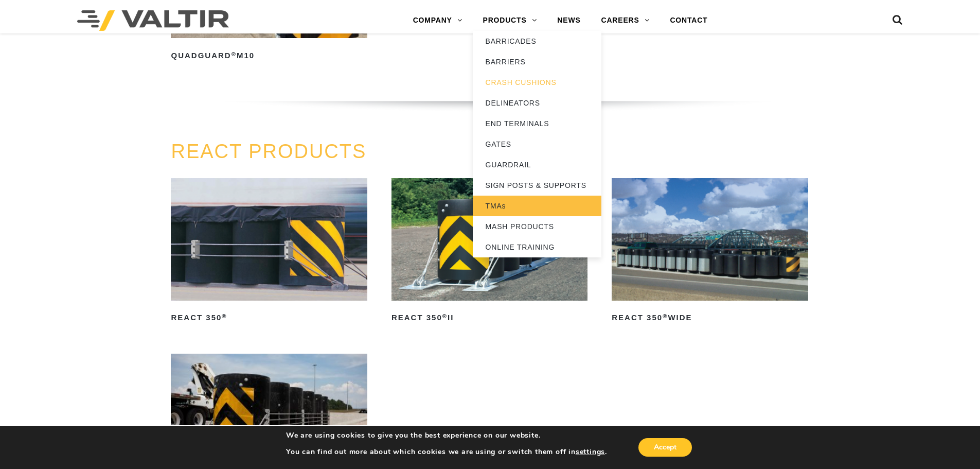 This screenshot has height=469, width=980. What do you see at coordinates (537, 62) in the screenshot?
I see `a: BARRIERS` at bounding box center [537, 62].